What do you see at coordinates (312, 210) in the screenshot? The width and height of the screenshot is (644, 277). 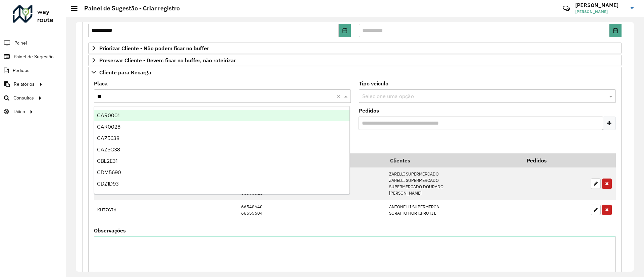 I see `td: 66548640 66555604` at bounding box center [312, 210].